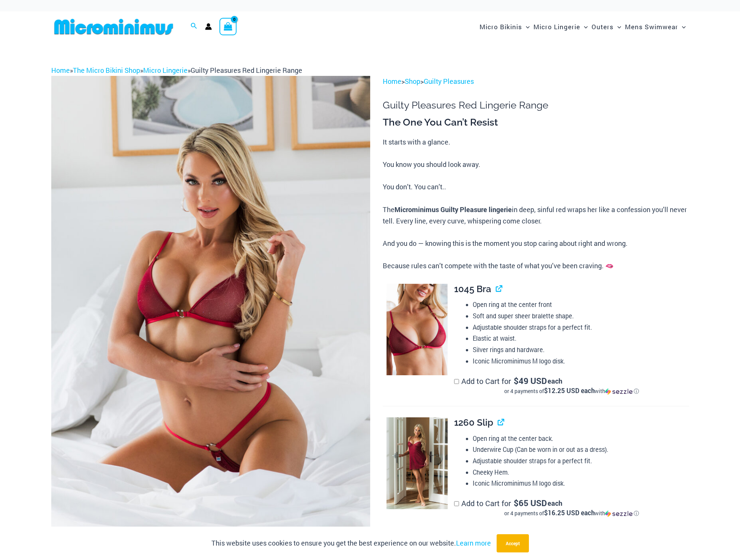 The image size is (740, 560). Describe the element at coordinates (194, 27) in the screenshot. I see `a: Search icon link` at that location.